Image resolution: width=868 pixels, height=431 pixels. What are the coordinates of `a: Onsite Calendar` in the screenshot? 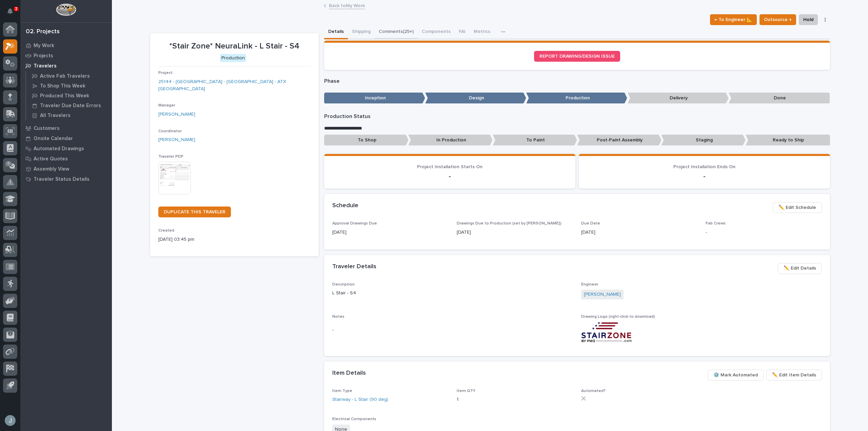 It's located at (66, 138).